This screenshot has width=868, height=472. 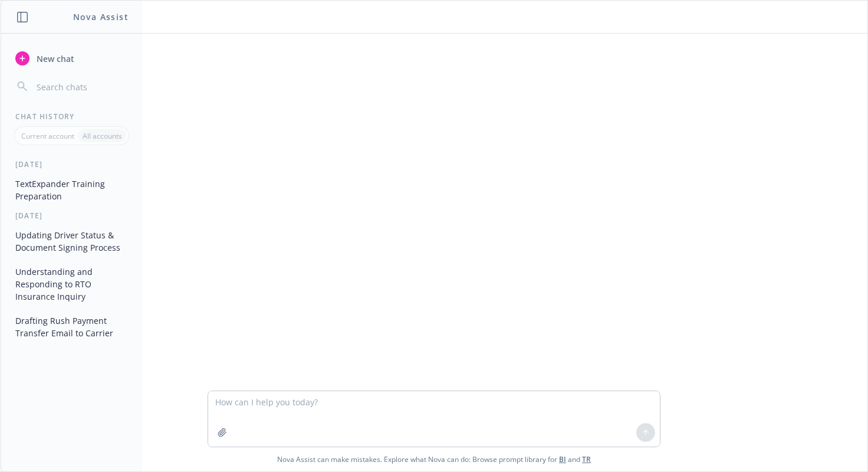 I want to click on p: Current account, so click(x=48, y=136).